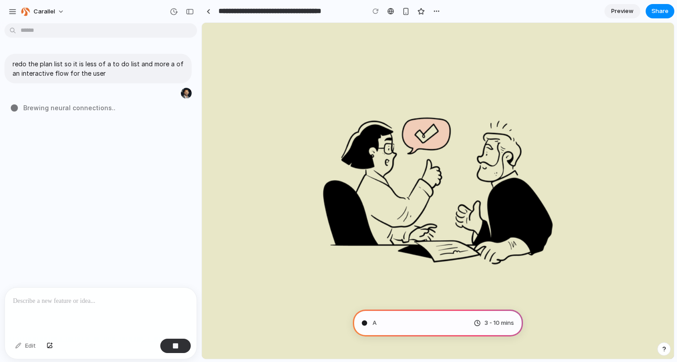 This screenshot has width=677, height=362. Describe the element at coordinates (622, 11) in the screenshot. I see `span: Preview` at that location.